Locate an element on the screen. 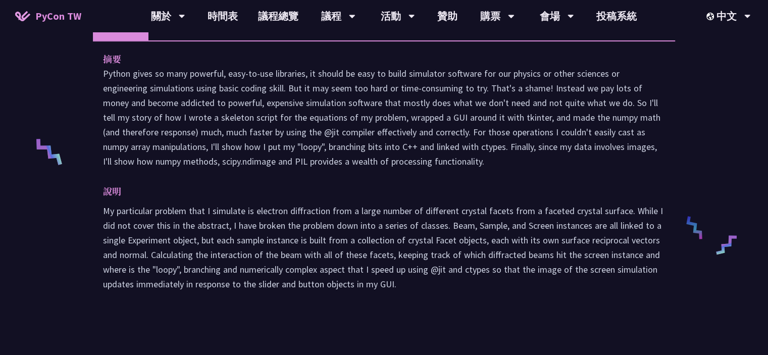 This screenshot has width=768, height=355. p: Python gives so many powerful, easy-to-use libraries, it should be easy to build simulator softwa... is located at coordinates (384, 117).